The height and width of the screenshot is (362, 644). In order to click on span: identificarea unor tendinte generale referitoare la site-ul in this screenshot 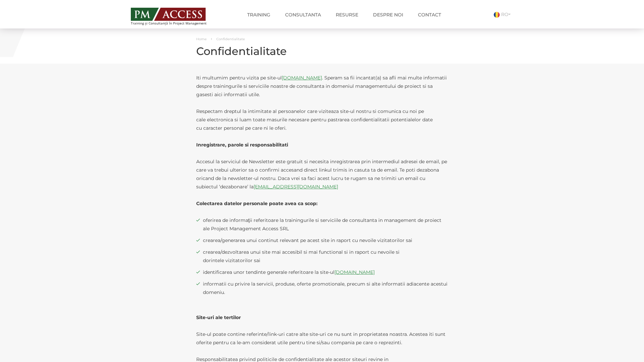, I will do `click(326, 272)`.